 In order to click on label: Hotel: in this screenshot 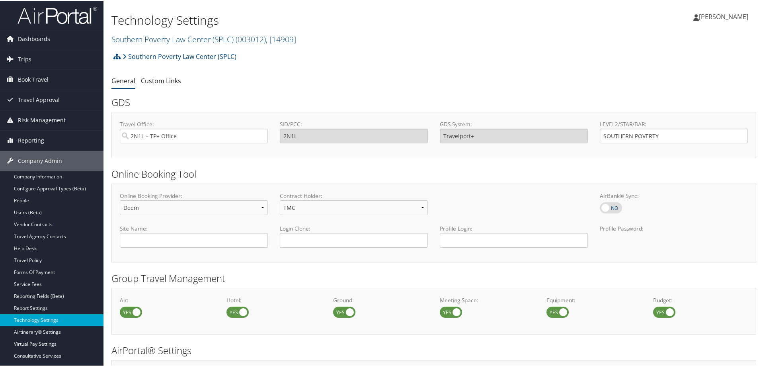, I will do `click(274, 299)`.